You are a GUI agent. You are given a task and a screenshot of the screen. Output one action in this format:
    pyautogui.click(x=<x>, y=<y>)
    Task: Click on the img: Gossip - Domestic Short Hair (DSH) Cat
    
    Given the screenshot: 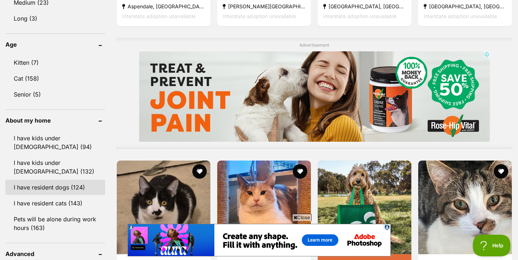 What is the action you would take?
    pyautogui.click(x=465, y=207)
    